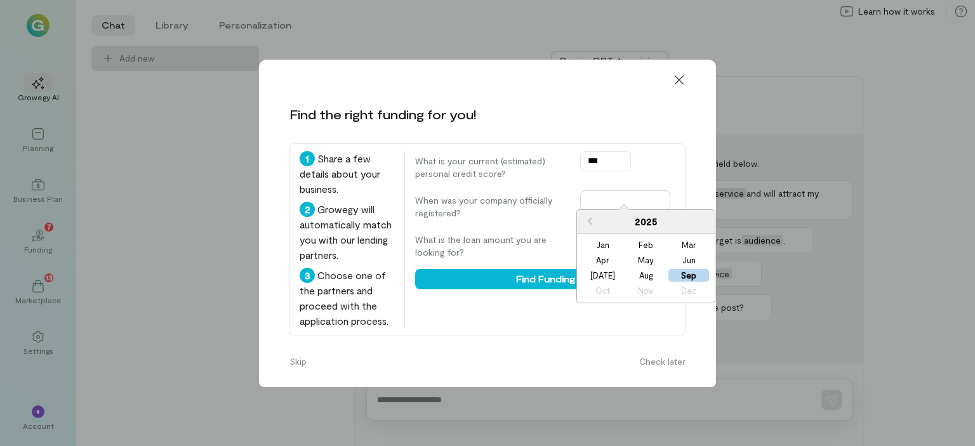 The width and height of the screenshot is (975, 446). Describe the element at coordinates (307, 159) in the screenshot. I see `div: 1` at that location.